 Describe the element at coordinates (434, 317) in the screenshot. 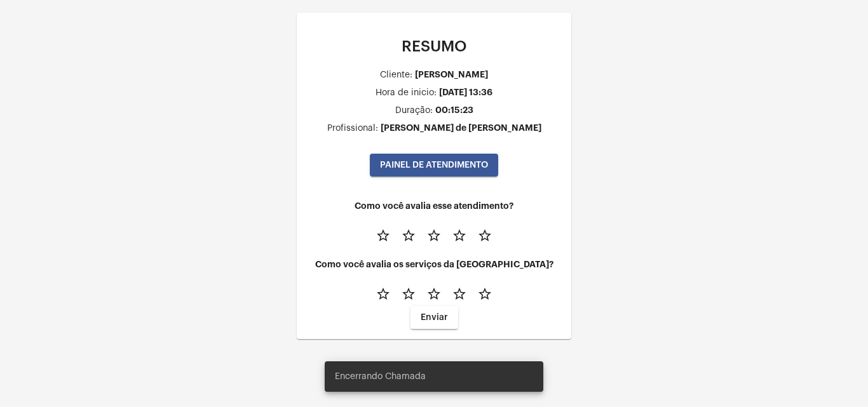

I see `button: Enviar` at that location.